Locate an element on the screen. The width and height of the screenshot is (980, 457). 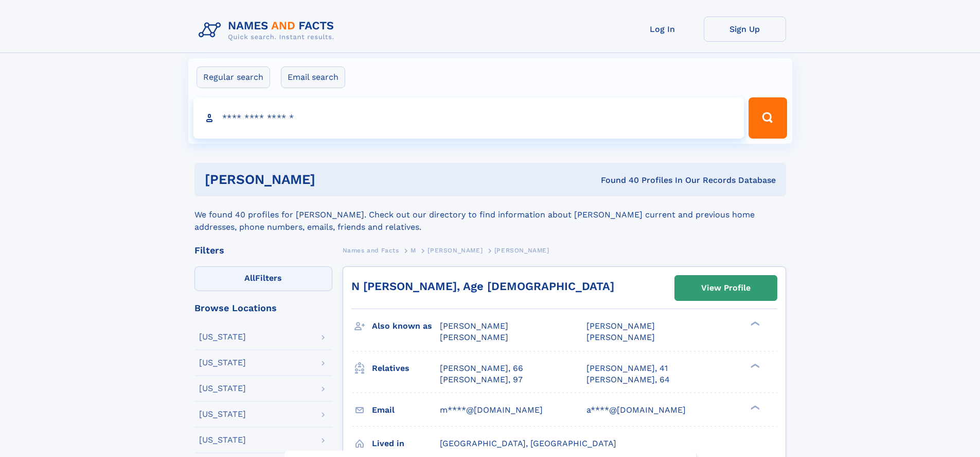
label: Email search is located at coordinates (312, 77).